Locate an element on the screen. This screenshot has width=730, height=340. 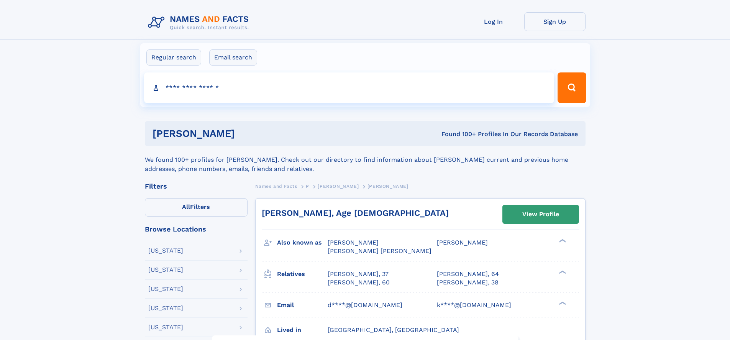
div: Browse Locations is located at coordinates (196, 229).